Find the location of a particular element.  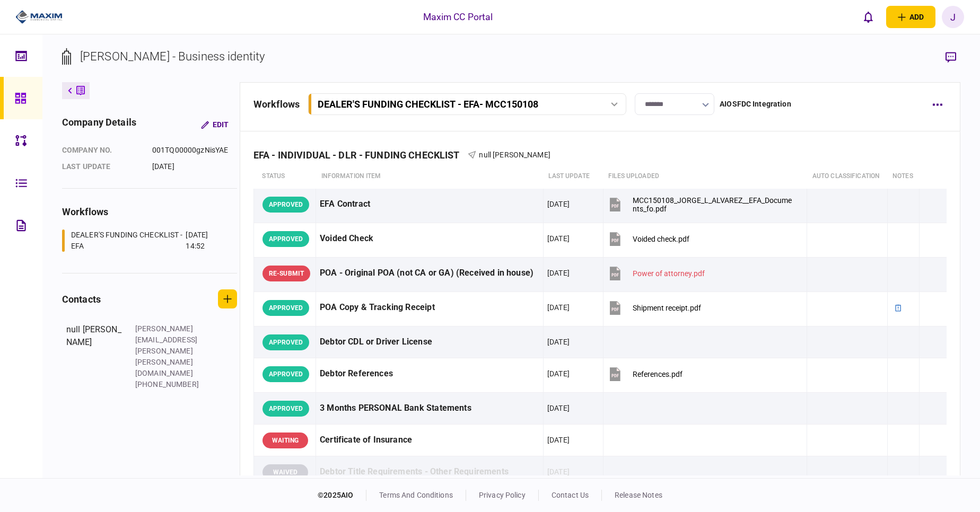

div: contacts is located at coordinates (81, 299).